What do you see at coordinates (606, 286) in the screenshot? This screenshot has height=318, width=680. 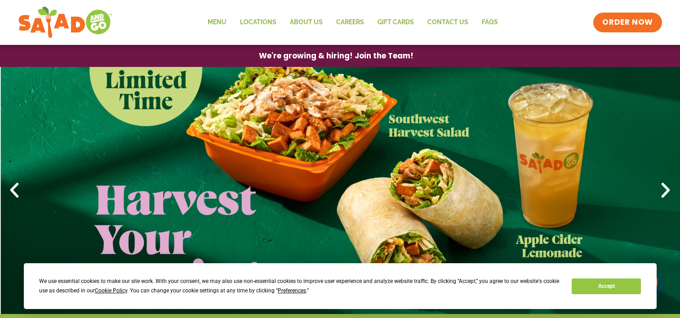 I see `button: Accept` at bounding box center [606, 286].